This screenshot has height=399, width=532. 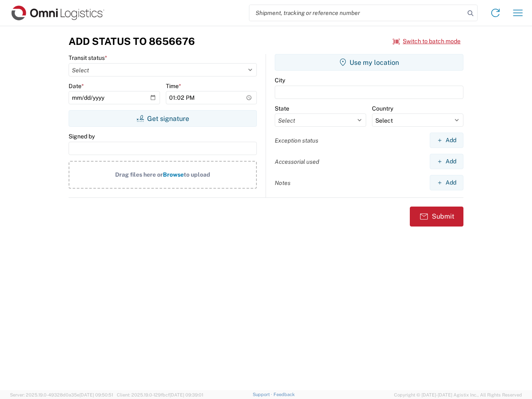 I want to click on label: City, so click(x=280, y=80).